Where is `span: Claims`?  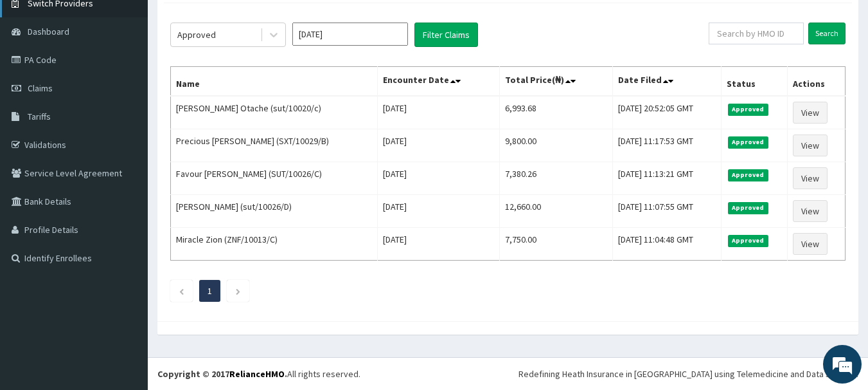 span: Claims is located at coordinates (40, 88).